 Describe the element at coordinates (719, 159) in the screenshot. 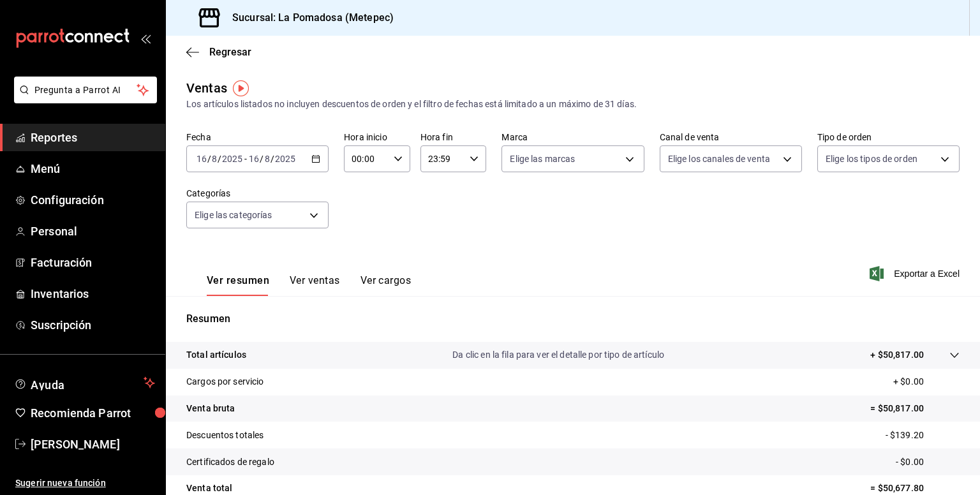

I see `span: Elige los canales de venta` at that location.